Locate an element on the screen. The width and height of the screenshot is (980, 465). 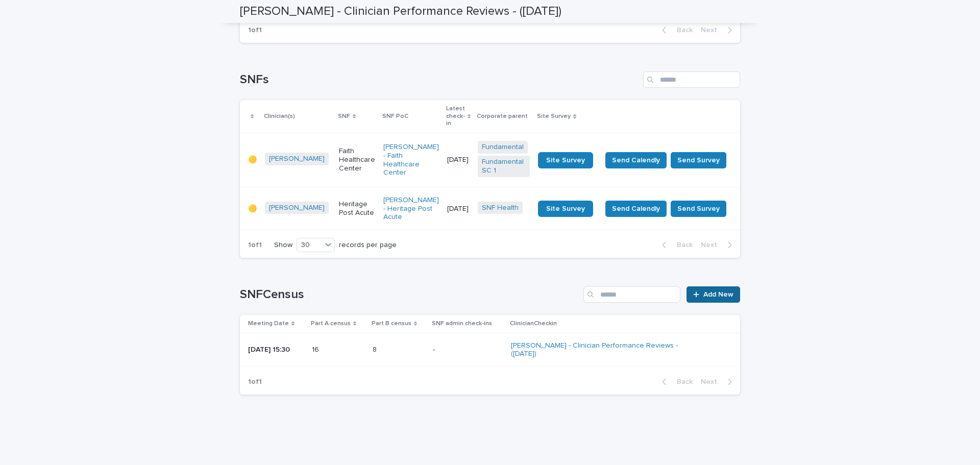
h1: SNFCensus is located at coordinates (410, 295).